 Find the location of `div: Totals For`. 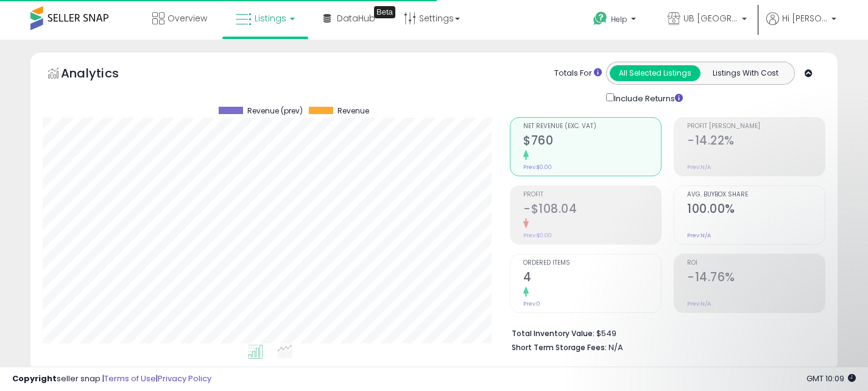

div: Totals For is located at coordinates (578, 73).